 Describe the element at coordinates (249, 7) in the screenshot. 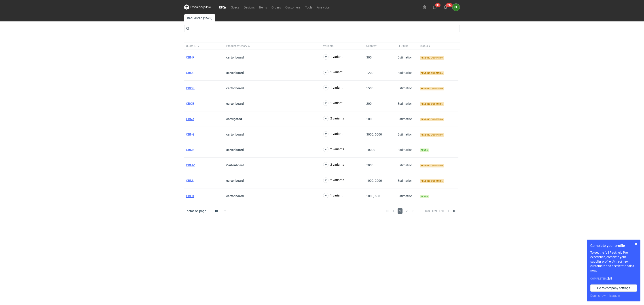

I see `a: Designs` at that location.